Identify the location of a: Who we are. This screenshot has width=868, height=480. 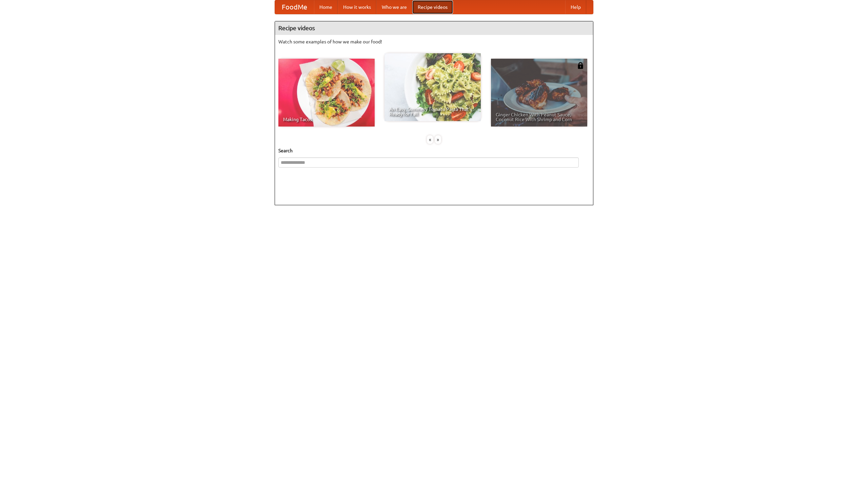
(395, 7).